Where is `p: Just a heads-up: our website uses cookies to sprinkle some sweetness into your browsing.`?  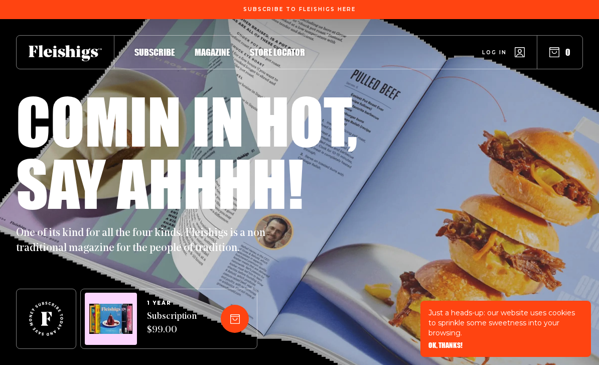 p: Just a heads-up: our website uses cookies to sprinkle some sweetness into your browsing. is located at coordinates (506, 323).